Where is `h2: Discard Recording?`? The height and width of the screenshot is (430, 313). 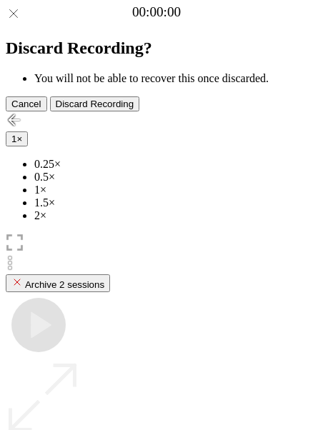
h2: Discard Recording? is located at coordinates (156, 48).